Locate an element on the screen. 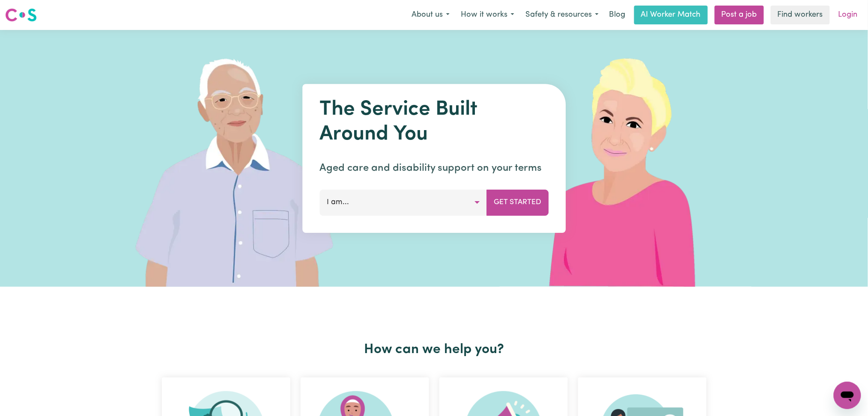 This screenshot has height=416, width=868. h1: The Service Built Around You is located at coordinates (434, 122).